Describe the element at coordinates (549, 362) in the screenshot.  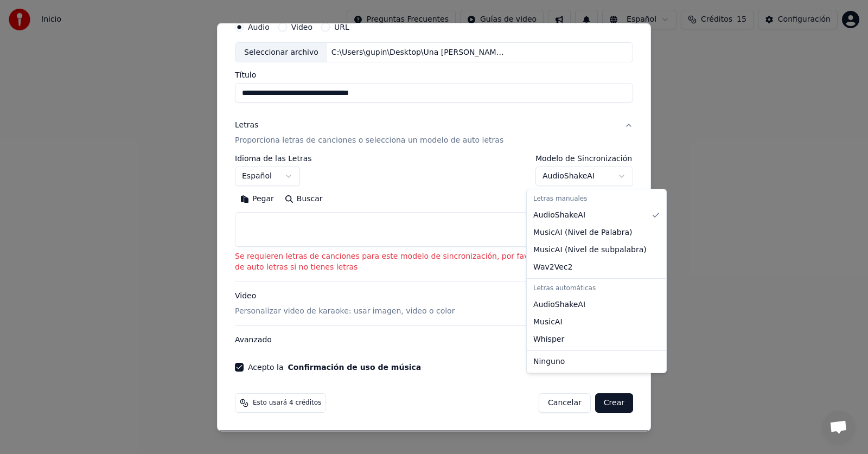
I see `span: Ninguno` at that location.